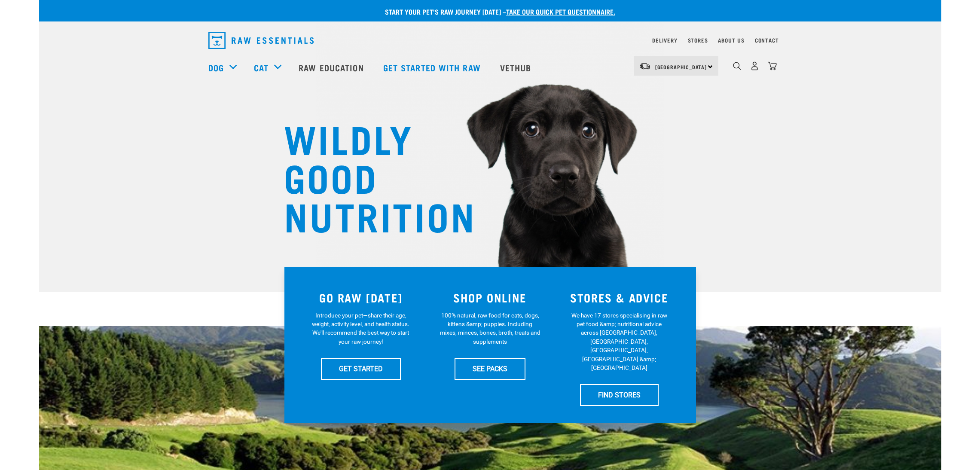 This screenshot has height=470, width=980. Describe the element at coordinates (767, 40) in the screenshot. I see `a: Contact` at that location.